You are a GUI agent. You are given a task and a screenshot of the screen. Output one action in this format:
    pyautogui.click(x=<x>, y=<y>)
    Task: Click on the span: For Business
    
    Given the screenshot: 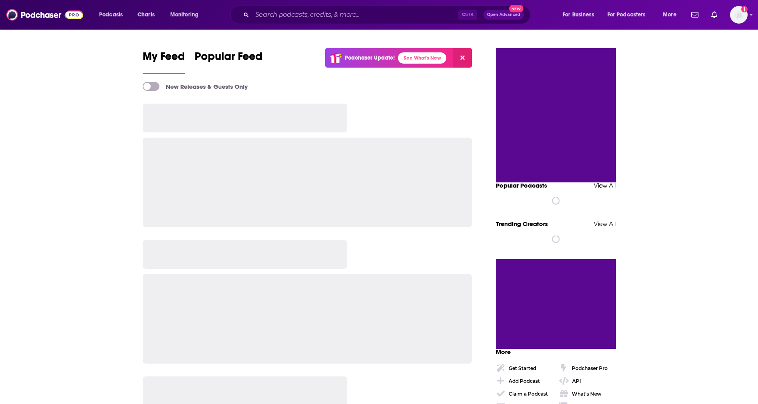 What is the action you would take?
    pyautogui.click(x=578, y=15)
    